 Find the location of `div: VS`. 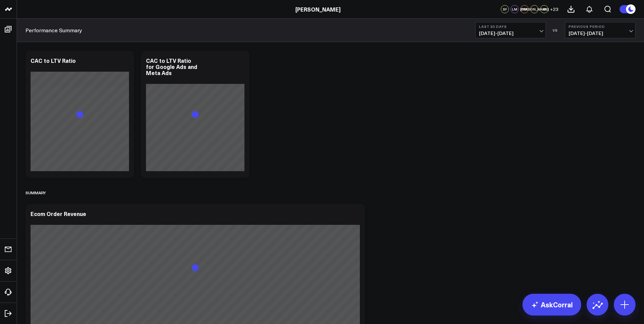

div: VS is located at coordinates (555, 30).